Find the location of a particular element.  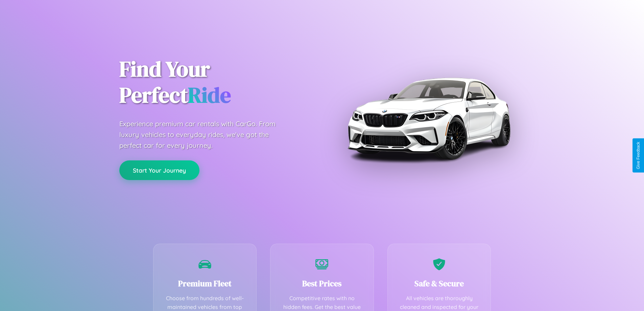

p: Experience premium car rentals with CarGo. From luxury vehicles to everyday rides, we've got the ... is located at coordinates (204, 135).